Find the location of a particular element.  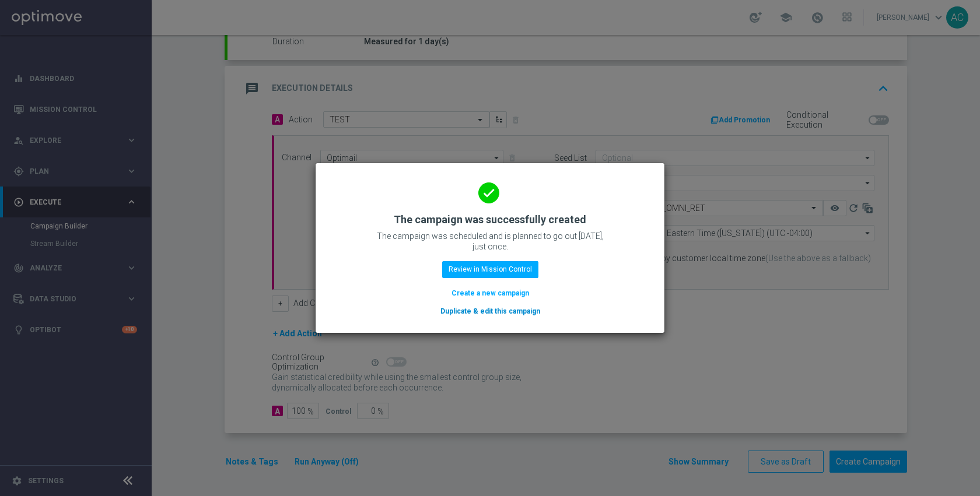

button: Duplicate & edit this campaign is located at coordinates (490, 312).